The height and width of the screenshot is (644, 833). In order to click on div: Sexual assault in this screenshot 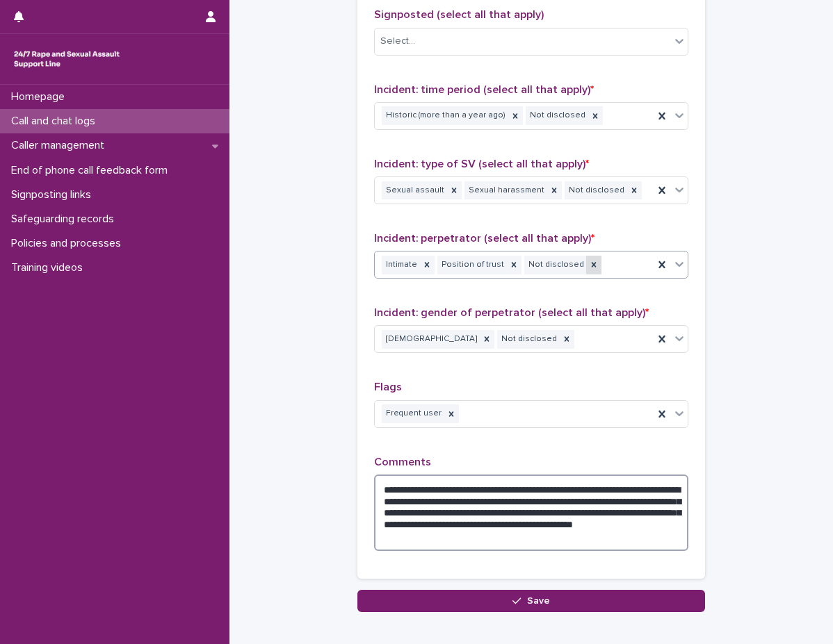, I will do `click(414, 191)`.